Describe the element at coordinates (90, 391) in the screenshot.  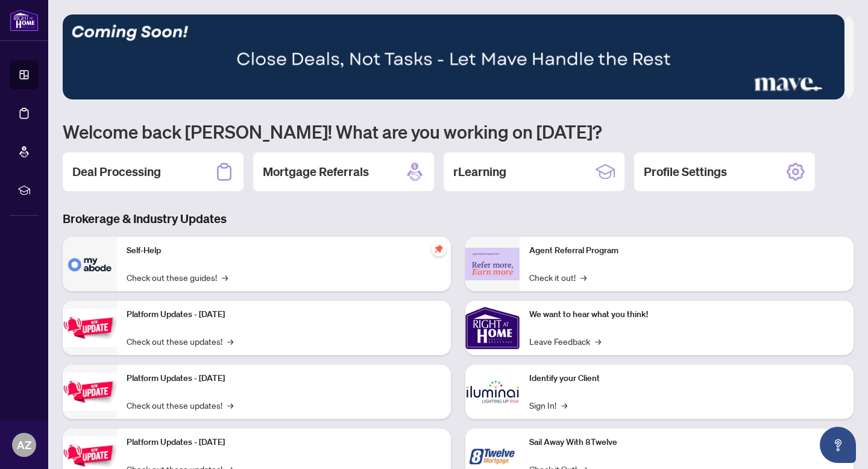
I see `img: Platform Updates - July 8, 2025` at that location.